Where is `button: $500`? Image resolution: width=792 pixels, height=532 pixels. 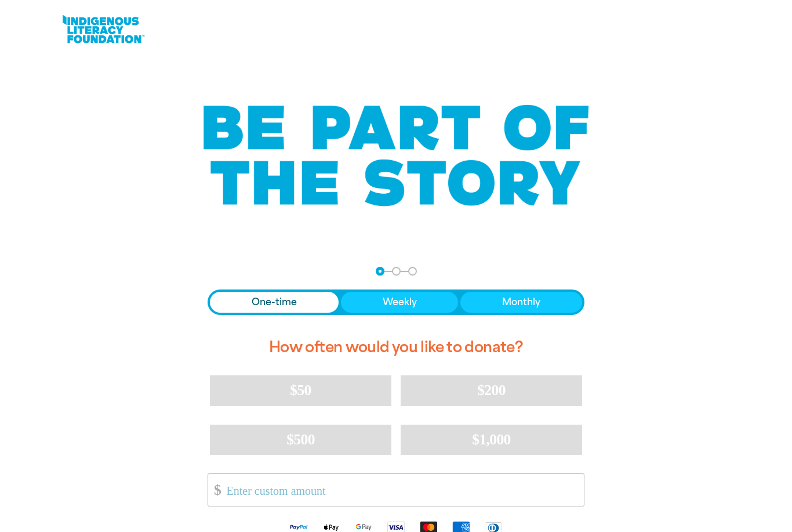 button: $500 is located at coordinates (301, 439).